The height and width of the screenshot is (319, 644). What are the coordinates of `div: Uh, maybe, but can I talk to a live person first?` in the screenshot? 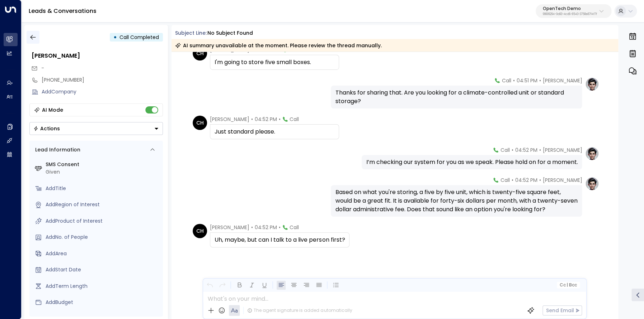 It's located at (279, 241).